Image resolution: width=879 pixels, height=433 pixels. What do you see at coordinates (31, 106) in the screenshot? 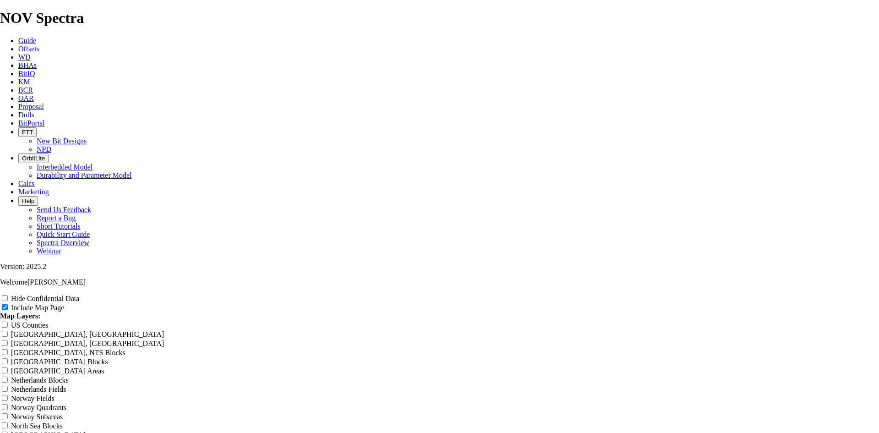
I see `a: Proposal` at bounding box center [31, 106].